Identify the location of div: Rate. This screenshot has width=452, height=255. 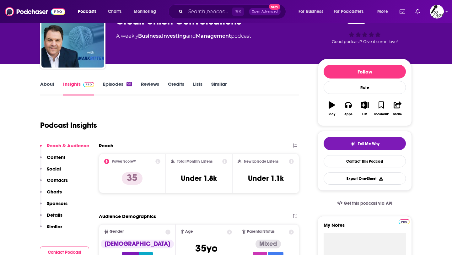
(364, 87).